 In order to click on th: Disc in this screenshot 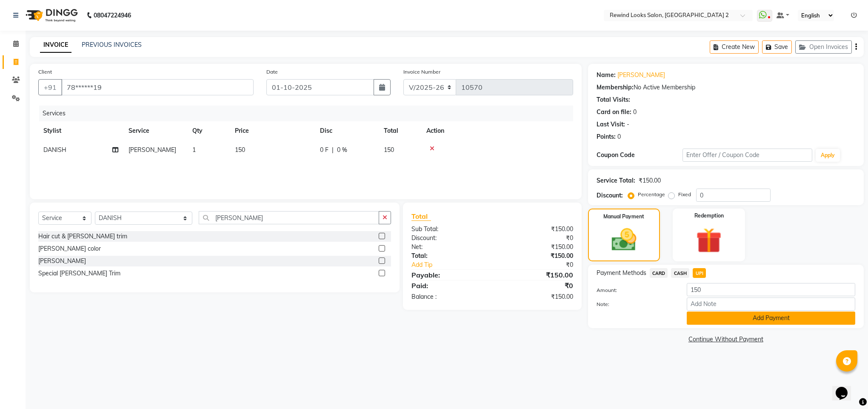, I will do `click(347, 131)`.